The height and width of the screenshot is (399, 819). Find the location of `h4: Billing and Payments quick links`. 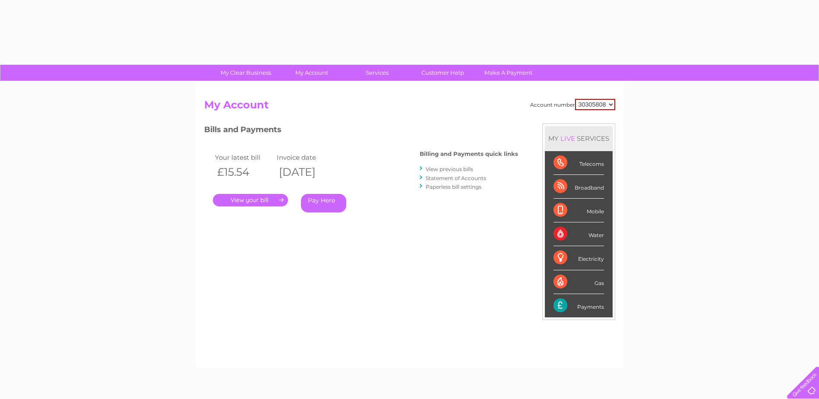

h4: Billing and Payments quick links is located at coordinates (469, 154).